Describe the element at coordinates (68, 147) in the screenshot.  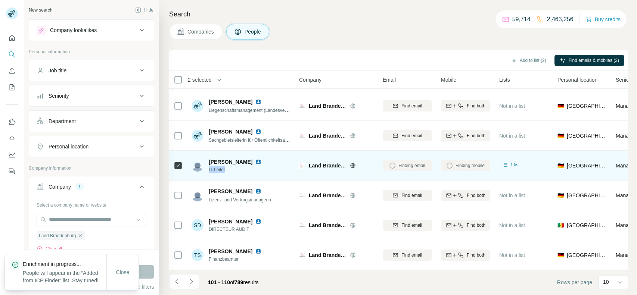
I see `div: Personal location` at that location.